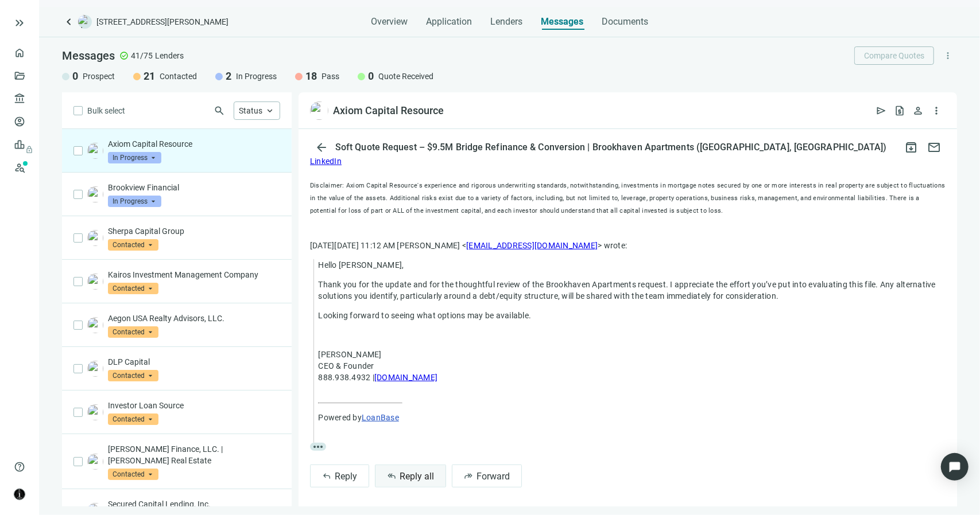 The height and width of the screenshot is (515, 980). I want to click on span: keyboard_arrow_up, so click(270, 111).